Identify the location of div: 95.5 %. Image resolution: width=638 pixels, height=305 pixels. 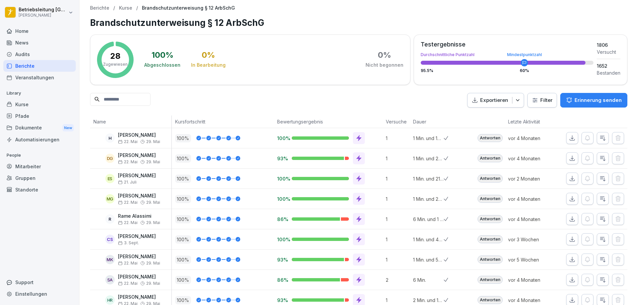
(507, 71).